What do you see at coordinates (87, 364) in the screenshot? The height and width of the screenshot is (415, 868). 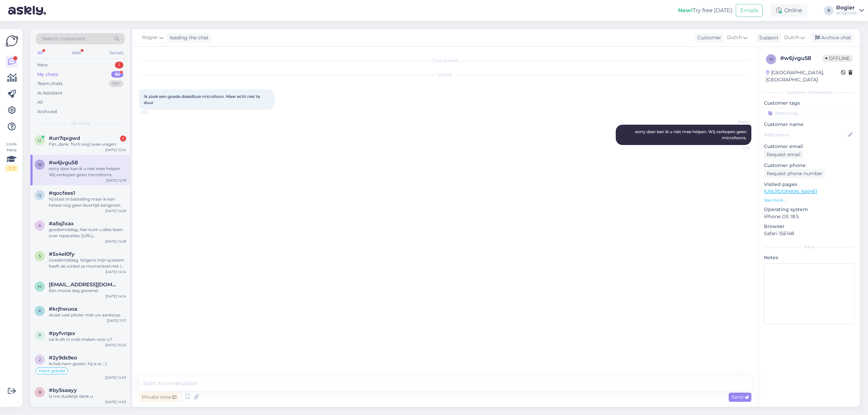 I see `div: ik heb hem gezien, hij is er ;-)` at bounding box center [87, 364].